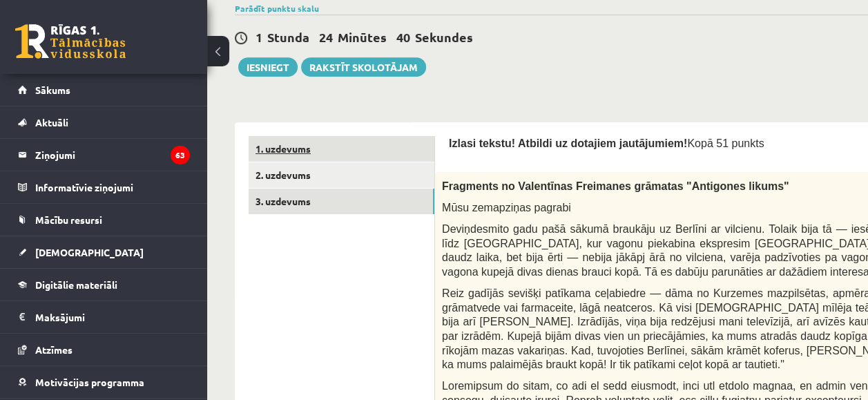 The image size is (868, 400). What do you see at coordinates (361, 37) in the screenshot?
I see `span: Minūtes` at bounding box center [361, 37].